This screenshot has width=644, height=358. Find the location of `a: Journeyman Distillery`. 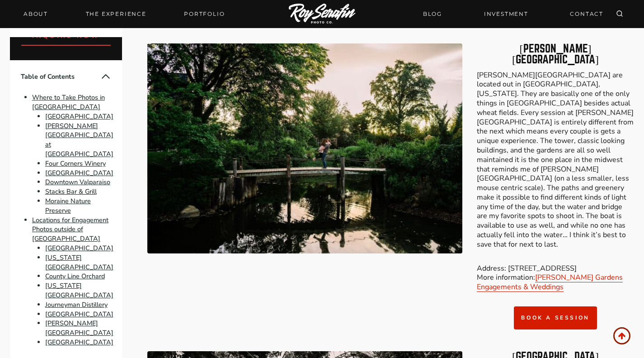

a: Journeyman Distillery is located at coordinates (76, 305).